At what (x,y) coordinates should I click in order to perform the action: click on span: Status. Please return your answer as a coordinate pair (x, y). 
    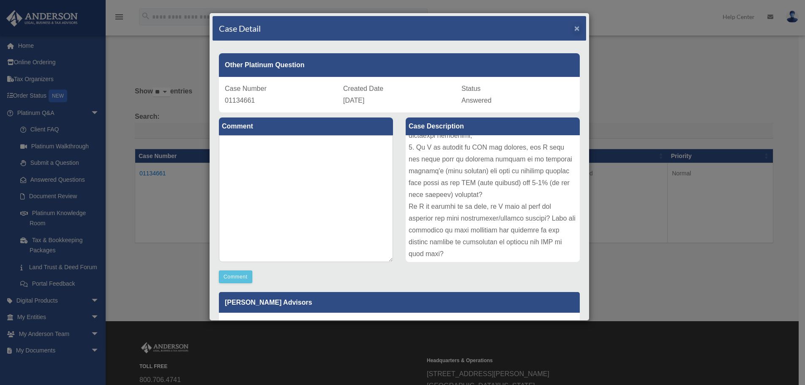
    Looking at the image, I should click on (471, 88).